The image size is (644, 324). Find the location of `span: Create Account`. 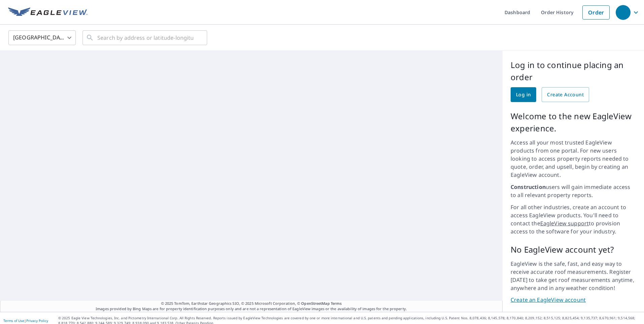

span: Create Account is located at coordinates (565, 95).